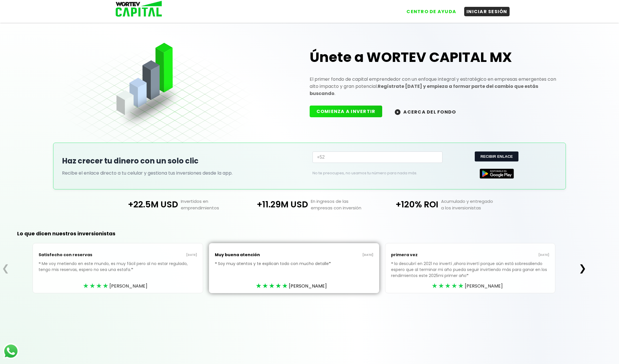 This screenshot has height=364, width=619. I want to click on p: primera vez, so click(431, 255).